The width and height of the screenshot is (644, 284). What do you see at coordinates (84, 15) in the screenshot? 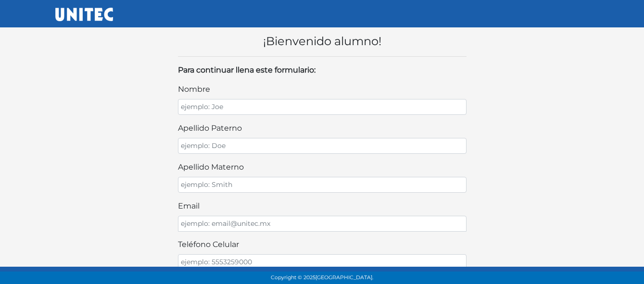
I see `img: UNITEC` at bounding box center [84, 15].